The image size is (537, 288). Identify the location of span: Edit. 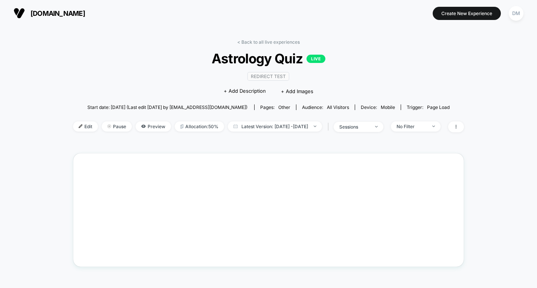
(86, 126).